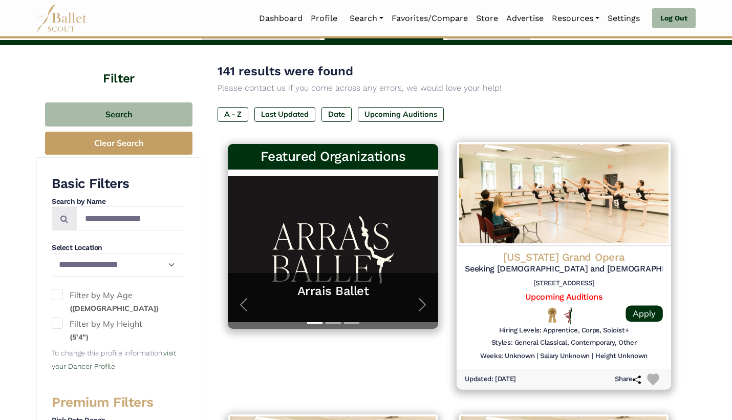 The height and width of the screenshot is (420, 732). What do you see at coordinates (336, 114) in the screenshot?
I see `label: Date` at bounding box center [336, 114].